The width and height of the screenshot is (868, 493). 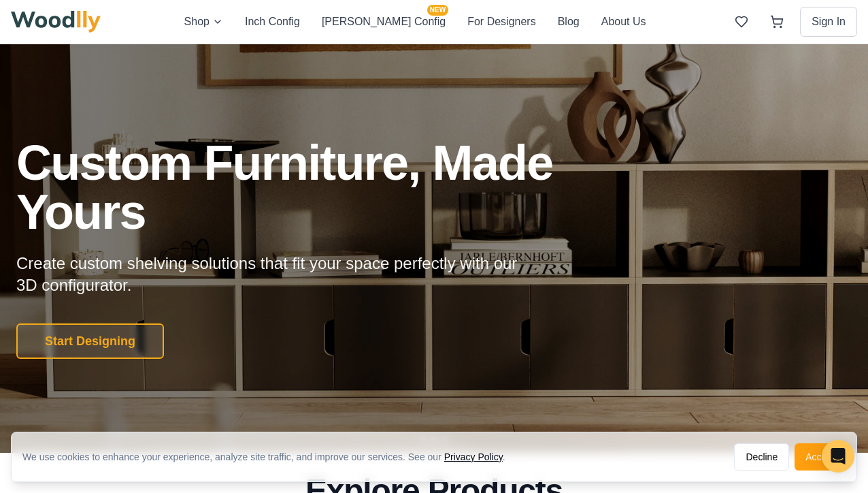 What do you see at coordinates (90, 341) in the screenshot?
I see `button: Start Designing` at bounding box center [90, 341].